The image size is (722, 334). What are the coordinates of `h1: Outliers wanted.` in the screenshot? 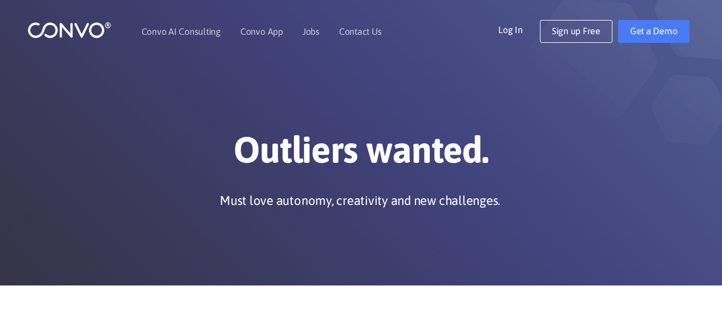 It's located at (361, 154).